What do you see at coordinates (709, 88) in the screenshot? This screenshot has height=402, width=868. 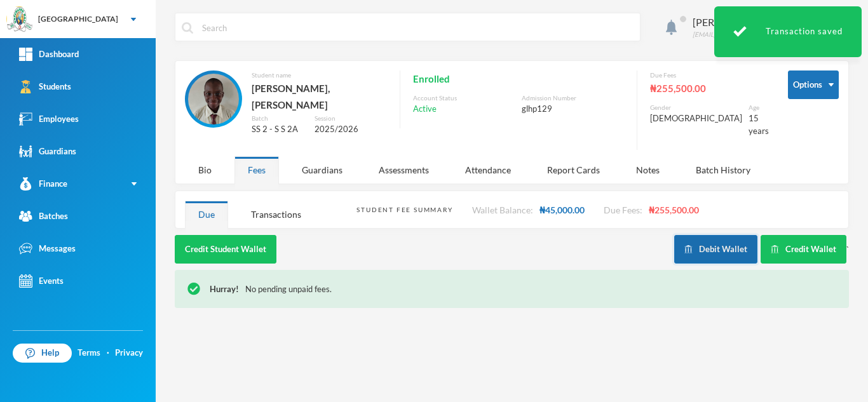 I see `div: ₦255,500.00` at bounding box center [709, 88].